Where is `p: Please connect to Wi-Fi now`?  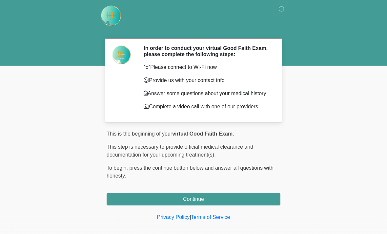 p: Please connect to Wi-Fi now is located at coordinates (207, 67).